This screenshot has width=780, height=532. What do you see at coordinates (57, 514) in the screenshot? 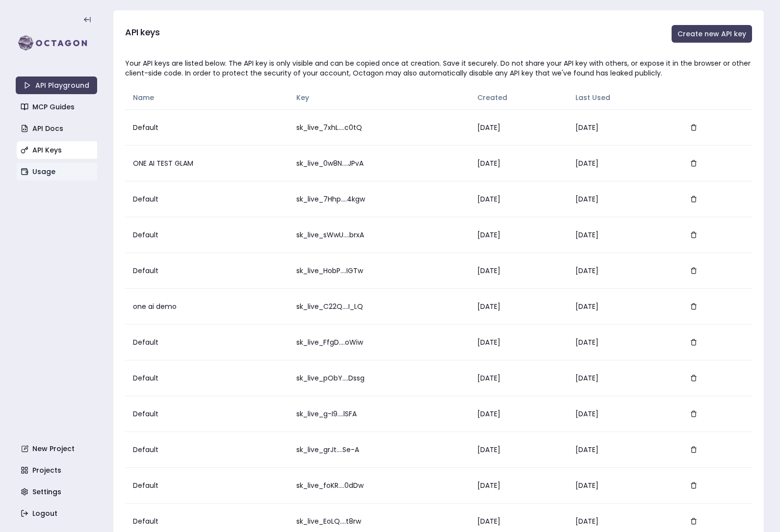
I see `a: Logout` at bounding box center [57, 514].